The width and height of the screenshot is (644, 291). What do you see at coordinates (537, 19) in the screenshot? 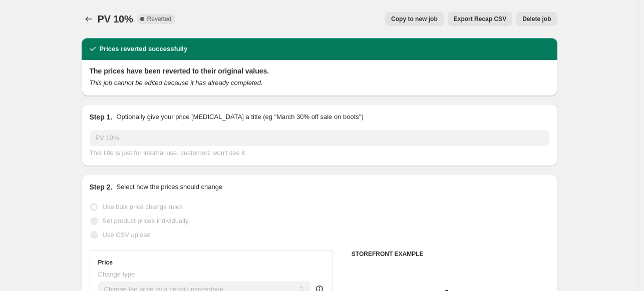
I see `span: Delete job` at bounding box center [537, 19].